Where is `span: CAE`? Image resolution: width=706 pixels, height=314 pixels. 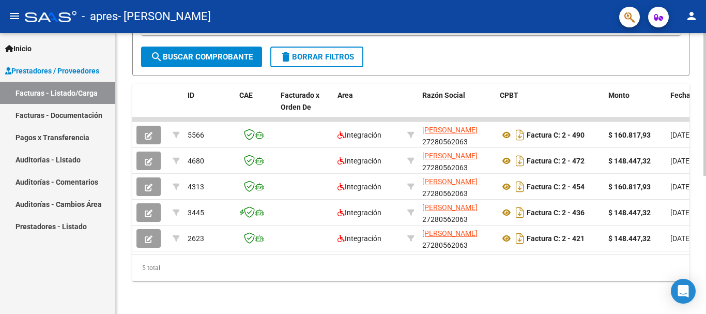
span: CAE is located at coordinates (246, 95).